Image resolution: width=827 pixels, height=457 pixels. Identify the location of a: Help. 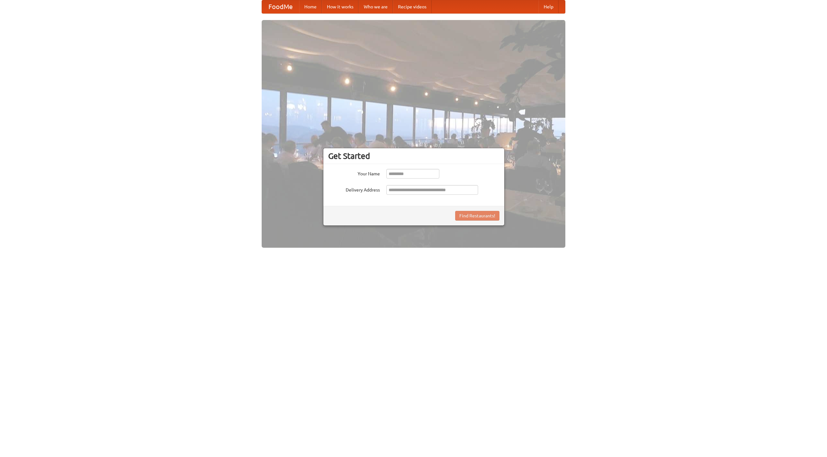
(548, 7).